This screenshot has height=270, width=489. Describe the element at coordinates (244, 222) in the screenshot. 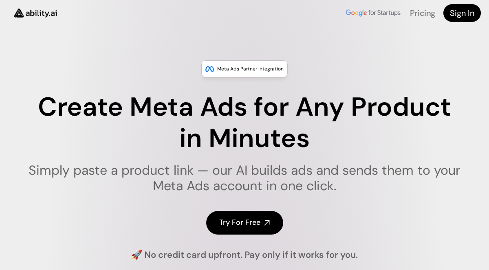

I see `a: Try For Free` at that location.